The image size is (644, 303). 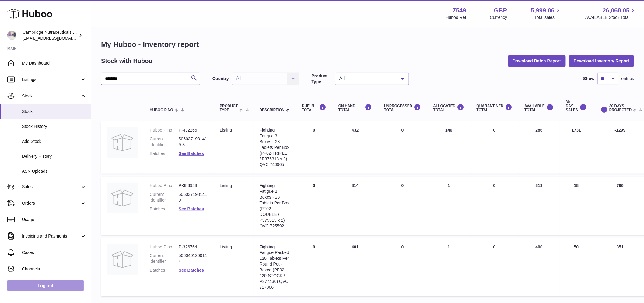 What do you see at coordinates (322, 79) in the screenshot?
I see `label: Product Type` at bounding box center [322, 79].